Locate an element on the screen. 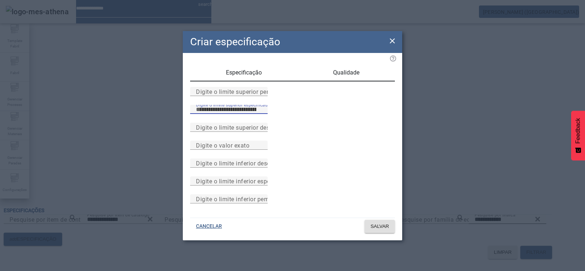 This screenshot has height=271, width=585. span: Qualidade is located at coordinates (346, 73).